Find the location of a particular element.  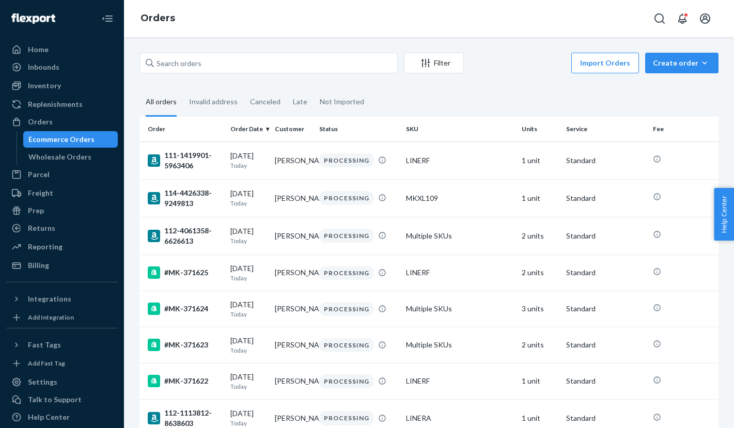

div: 114-4426338-9249813 is located at coordinates (185, 198).